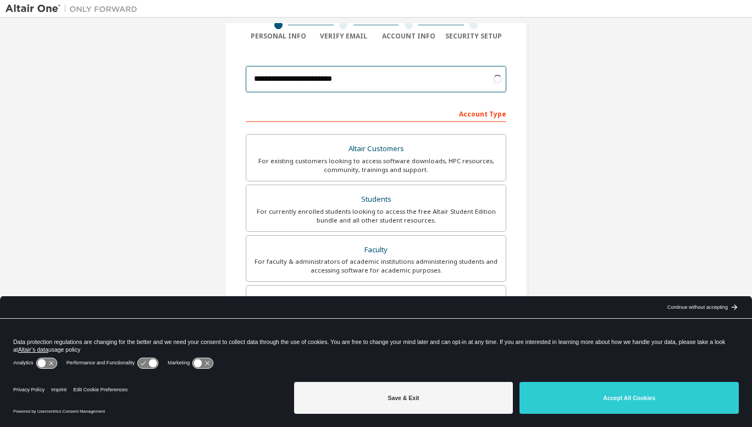  I want to click on div: For currently enrolled students looking to access the free Altair Student Edition bundle and all ..., so click(376, 216).